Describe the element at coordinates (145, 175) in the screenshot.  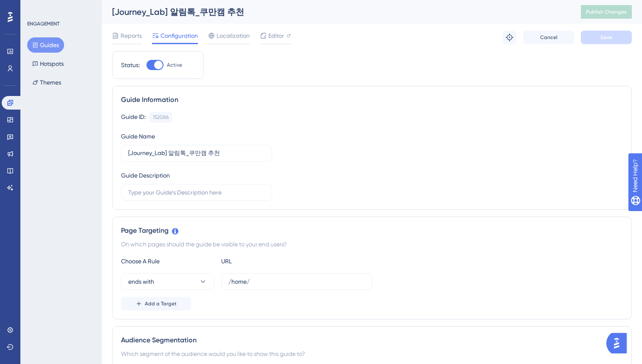
I see `div: Guide Description` at that location.